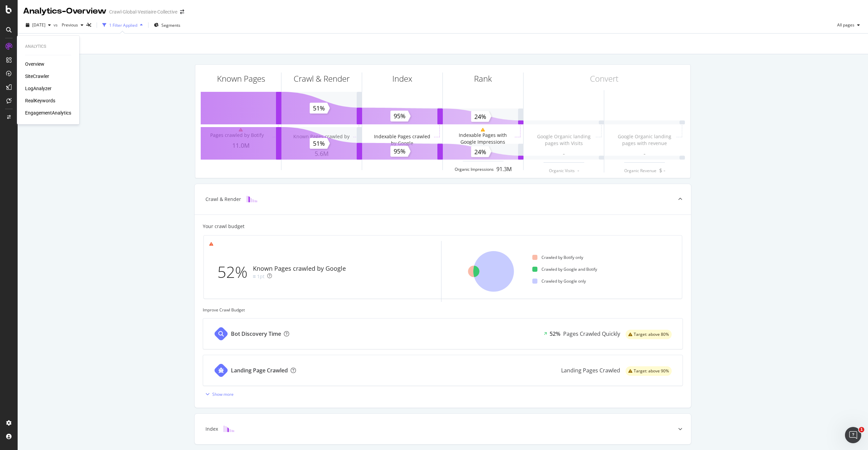 The width and height of the screenshot is (868, 450). I want to click on div: SiteCrawler, so click(37, 77).